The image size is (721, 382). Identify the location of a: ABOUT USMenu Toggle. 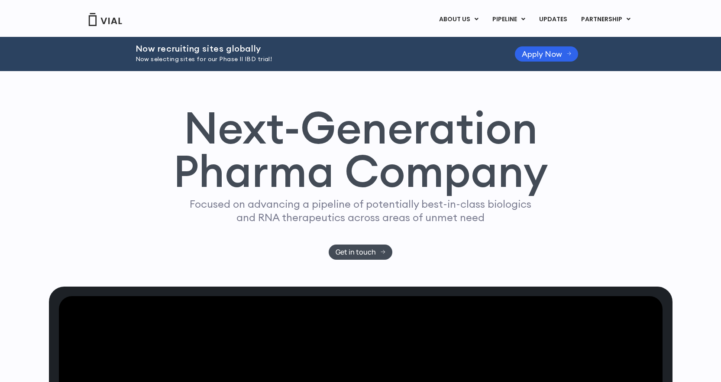
(459, 19).